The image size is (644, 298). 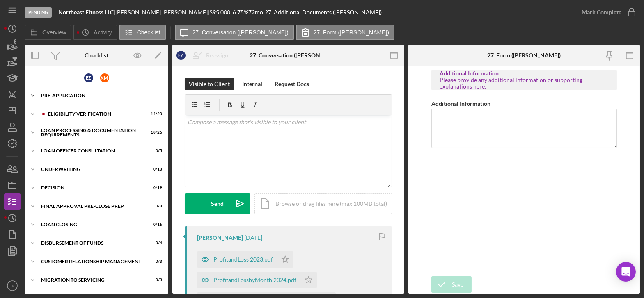 I want to click on div: Eligibility Verification, so click(x=95, y=114).